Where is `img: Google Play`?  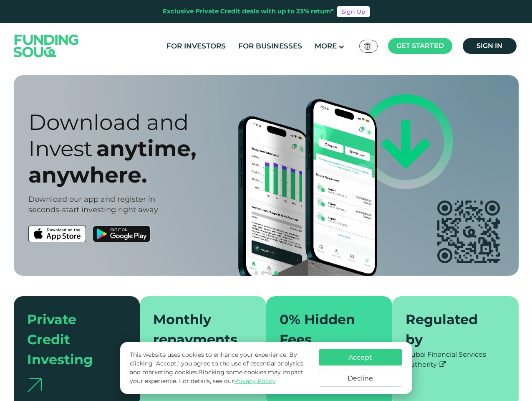
img: Google Play is located at coordinates (121, 234).